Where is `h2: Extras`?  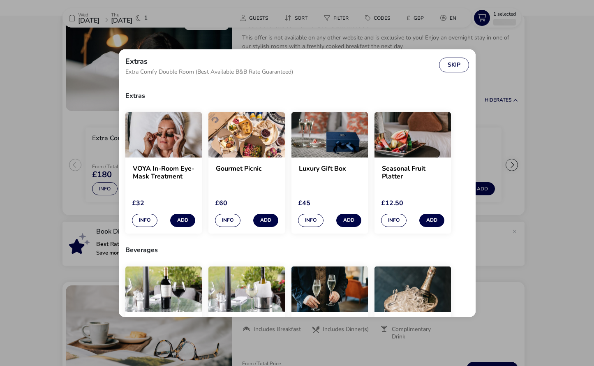
h2: Extras is located at coordinates (136, 61).